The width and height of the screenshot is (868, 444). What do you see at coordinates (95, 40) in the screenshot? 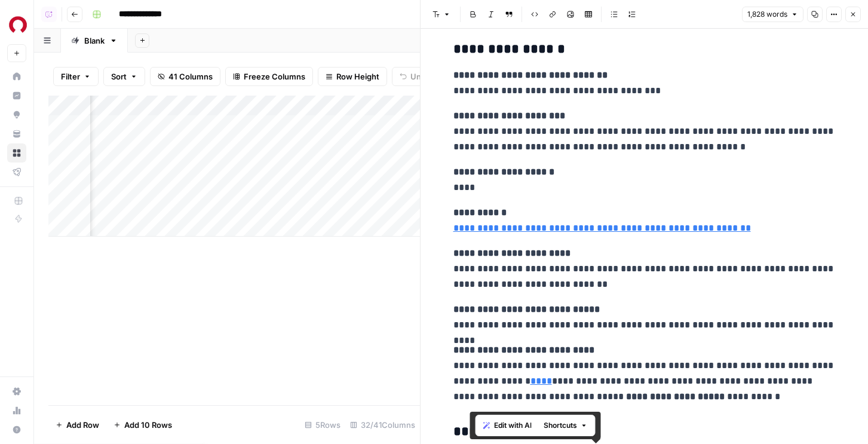
I see `div: Blank` at bounding box center [95, 40].